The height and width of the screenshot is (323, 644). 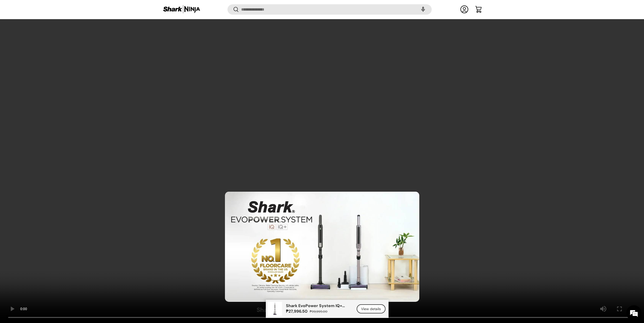 What do you see at coordinates (49, 89) in the screenshot?
I see `span: We're online!` at bounding box center [49, 89].